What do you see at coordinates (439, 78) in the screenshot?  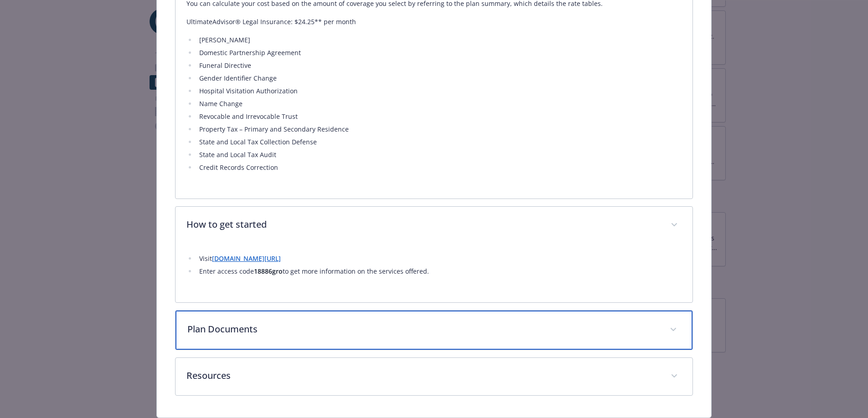 I see `li: Gender Identifier Change` at bounding box center [439, 78].